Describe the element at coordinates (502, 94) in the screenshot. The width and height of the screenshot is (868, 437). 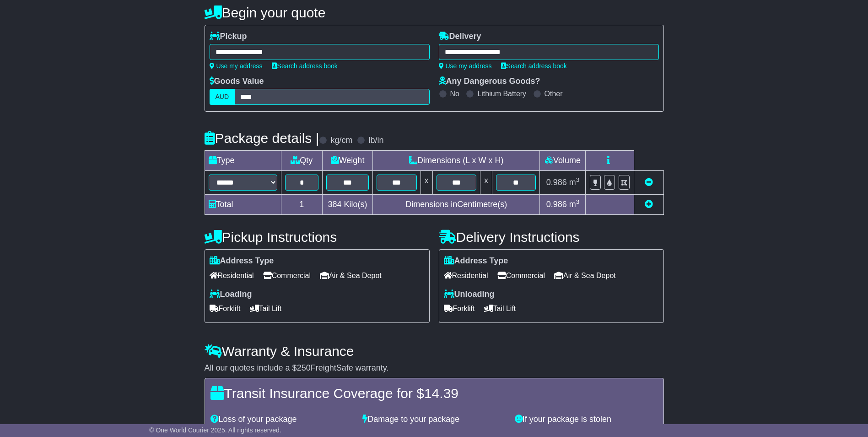
I see `label: Lithium Battery` at that location.